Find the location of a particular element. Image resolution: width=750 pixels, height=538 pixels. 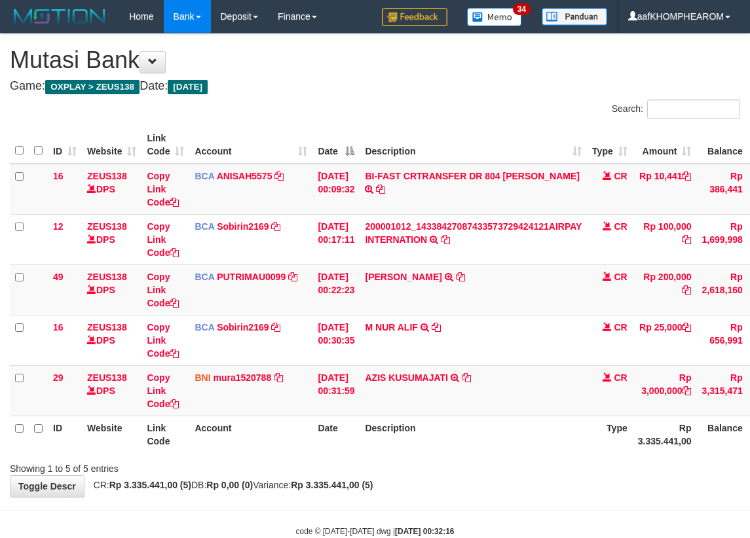

th: Rp 3.335.441,00 is located at coordinates (664, 434).